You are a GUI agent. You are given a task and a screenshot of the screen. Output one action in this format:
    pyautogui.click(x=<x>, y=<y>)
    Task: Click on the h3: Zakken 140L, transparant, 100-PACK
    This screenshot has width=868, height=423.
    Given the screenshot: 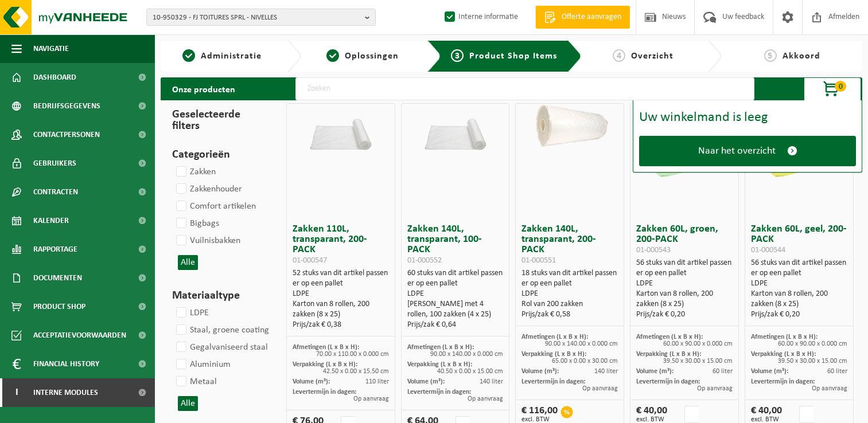 What is the action you would take?
    pyautogui.click(x=455, y=245)
    